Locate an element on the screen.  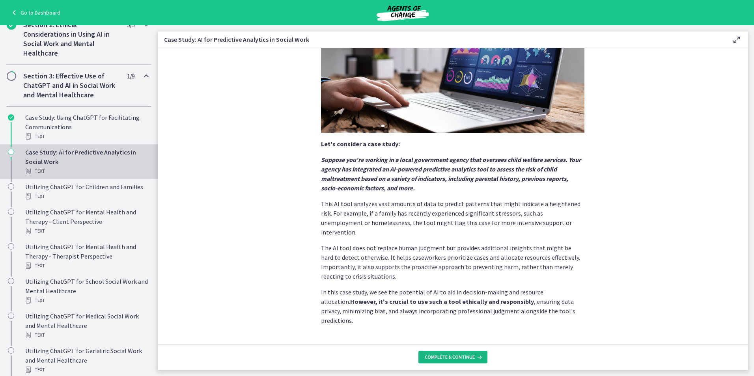
strong: Suppose you're working in a local government agency that oversees child welfare services. Your ag... is located at coordinates (450, 174).